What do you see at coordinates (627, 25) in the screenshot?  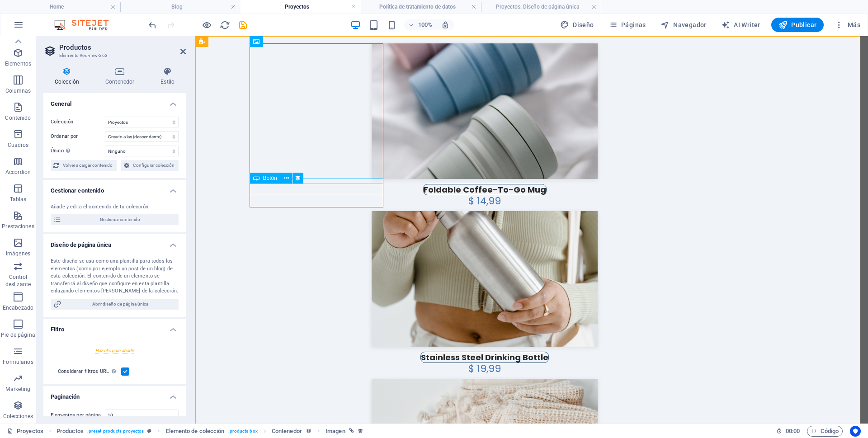 I see `span: Páginas` at bounding box center [627, 25].